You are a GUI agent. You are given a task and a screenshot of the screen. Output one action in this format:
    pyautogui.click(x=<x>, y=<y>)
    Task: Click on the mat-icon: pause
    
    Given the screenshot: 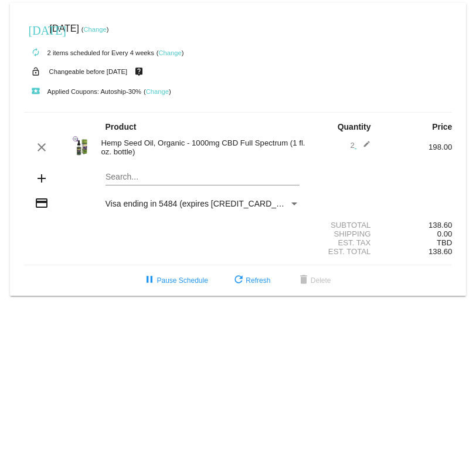 What is the action you would take?
    pyautogui.click(x=149, y=281)
    